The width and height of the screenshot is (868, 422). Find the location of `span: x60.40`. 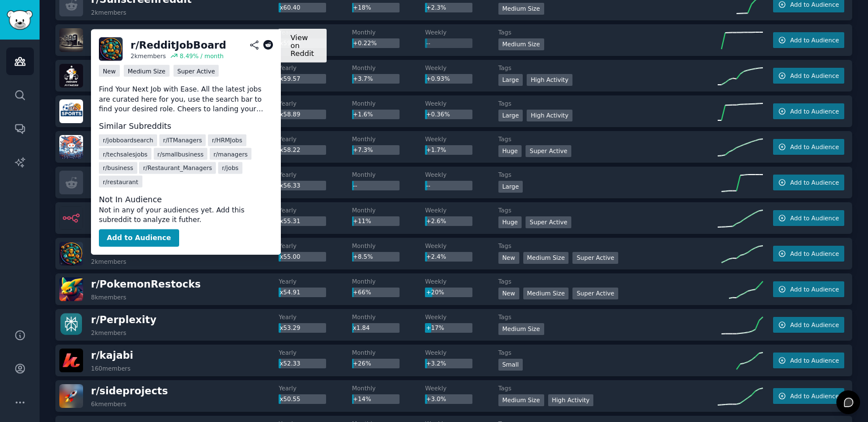

span: x60.40 is located at coordinates (290, 8).